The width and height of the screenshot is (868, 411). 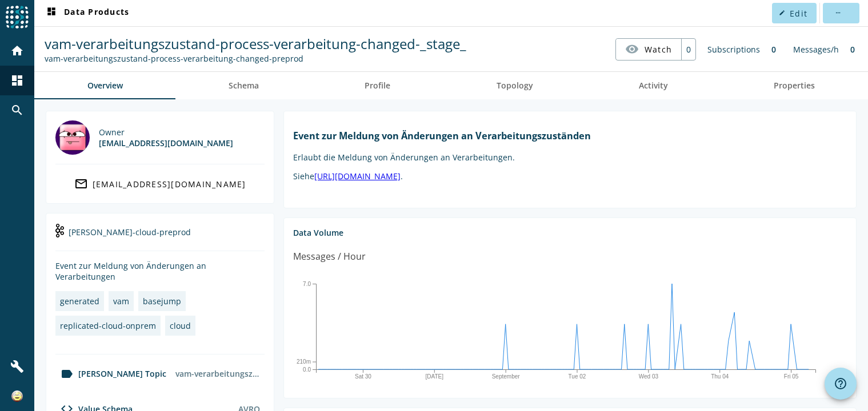 I want to click on text: Thu 04, so click(x=720, y=377).